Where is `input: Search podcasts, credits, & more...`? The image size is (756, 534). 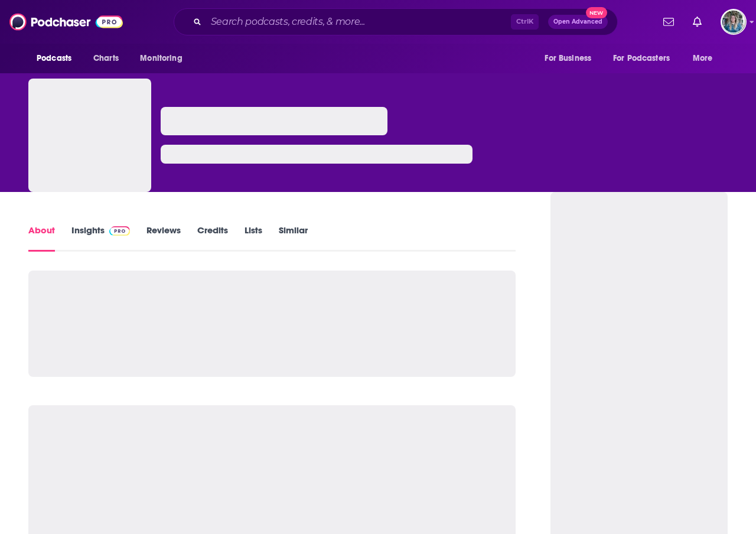
input: Search podcasts, credits, & more... is located at coordinates (359, 22).